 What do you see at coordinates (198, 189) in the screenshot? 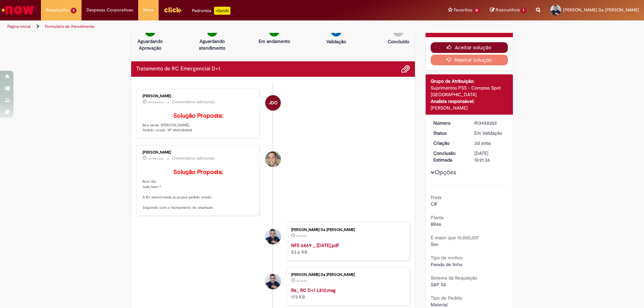
I see `p: Bom dia. tudo bem ? A Rc mencionada ja possui pedido criado. Seguindo com o fechamento do chamado.` at bounding box center [198, 189].